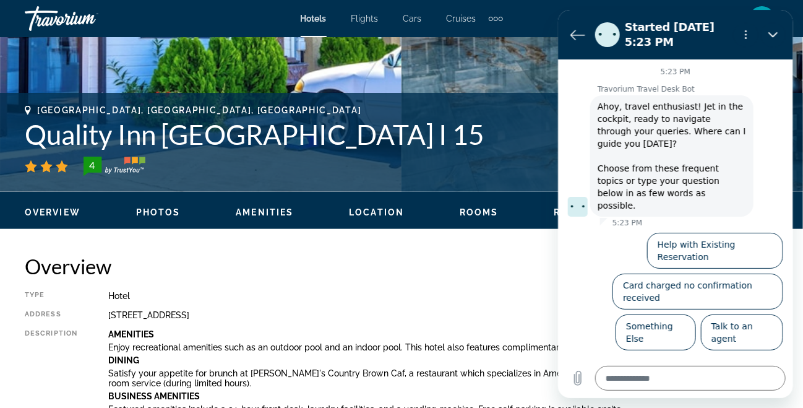 The height and width of the screenshot is (408, 803). I want to click on button: User Menu, so click(762, 19).